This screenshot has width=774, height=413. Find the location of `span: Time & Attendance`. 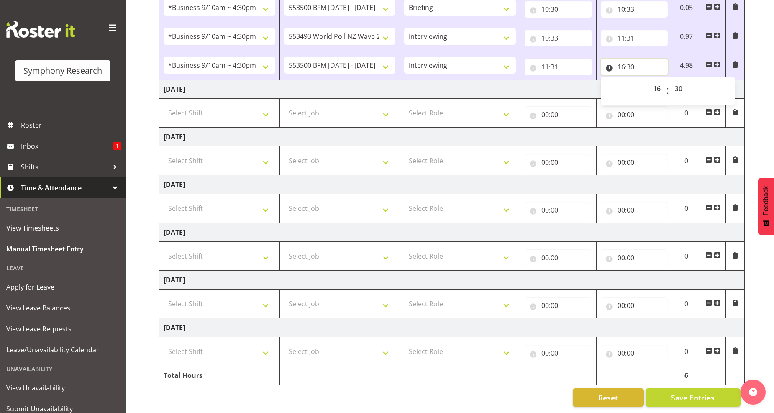

span: Time & Attendance is located at coordinates (65, 188).